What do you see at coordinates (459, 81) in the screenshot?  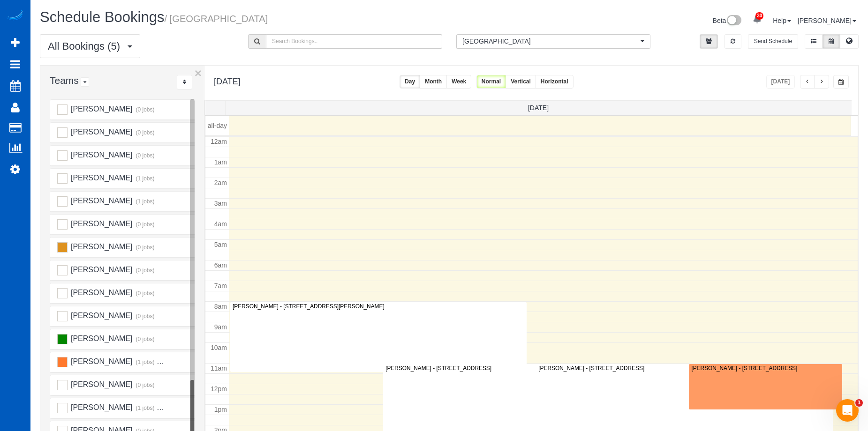 I see `button: Week` at bounding box center [459, 81].